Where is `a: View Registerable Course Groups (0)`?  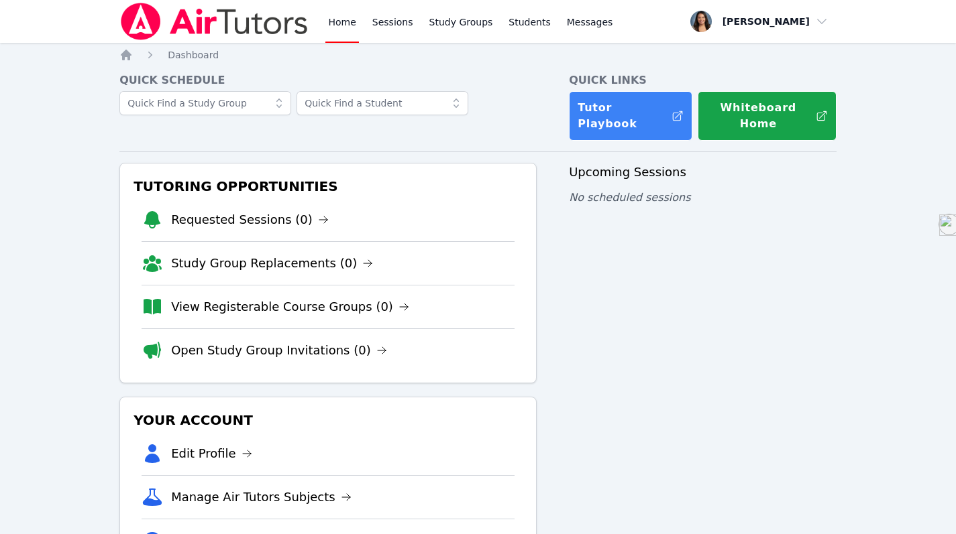
a: View Registerable Course Groups (0) is located at coordinates (290, 307).